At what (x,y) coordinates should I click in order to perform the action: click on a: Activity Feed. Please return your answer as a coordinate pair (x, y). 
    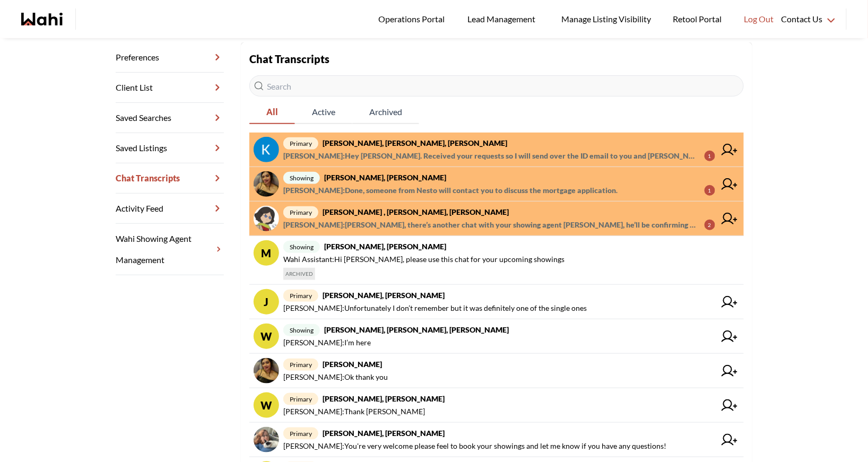
    Looking at the image, I should click on (170, 208).